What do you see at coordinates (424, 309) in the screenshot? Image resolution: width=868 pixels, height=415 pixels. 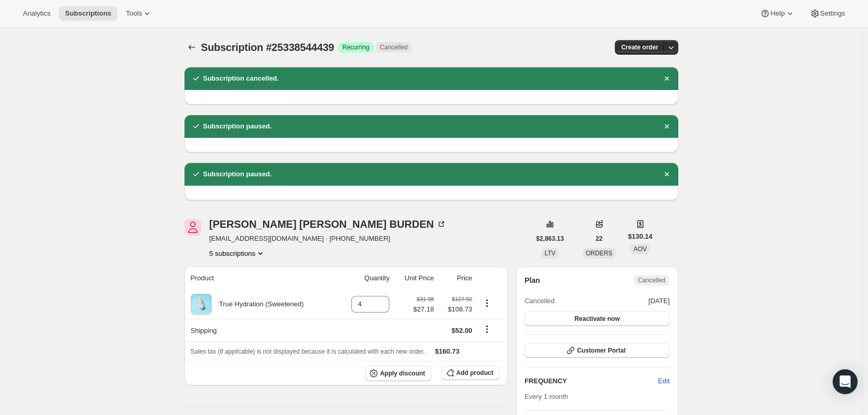 I see `span: $27.18` at bounding box center [424, 309].